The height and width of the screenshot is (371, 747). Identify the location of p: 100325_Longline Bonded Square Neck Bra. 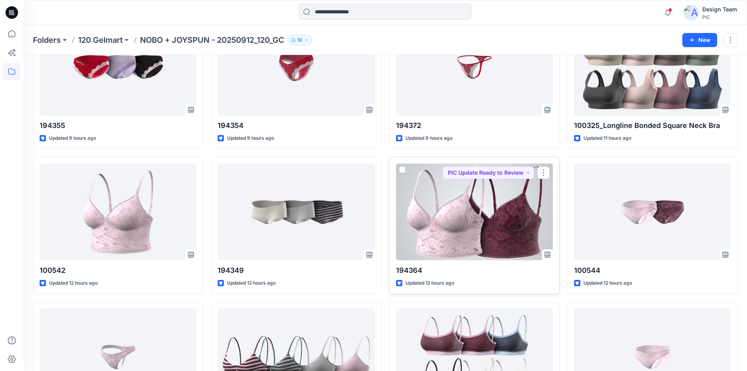
(652, 125).